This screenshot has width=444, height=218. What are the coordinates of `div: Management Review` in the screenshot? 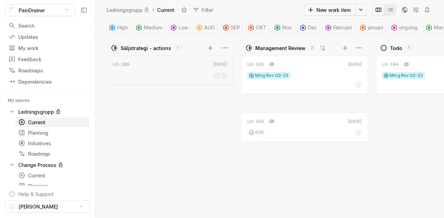 It's located at (280, 48).